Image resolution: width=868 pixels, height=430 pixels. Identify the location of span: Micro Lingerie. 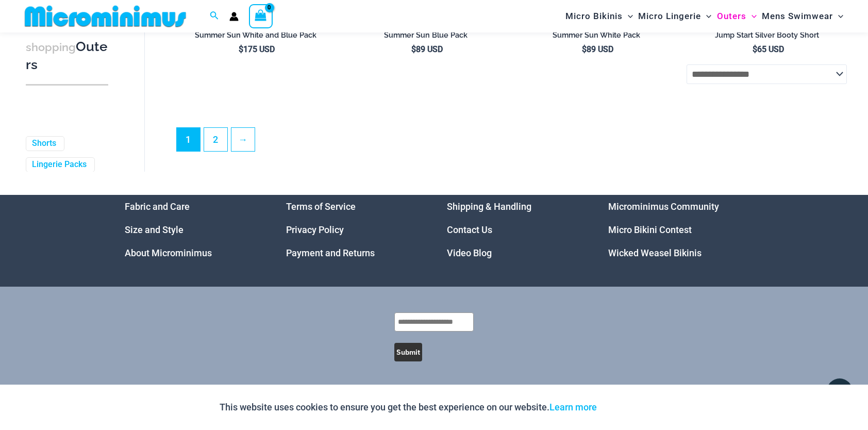
(670, 16).